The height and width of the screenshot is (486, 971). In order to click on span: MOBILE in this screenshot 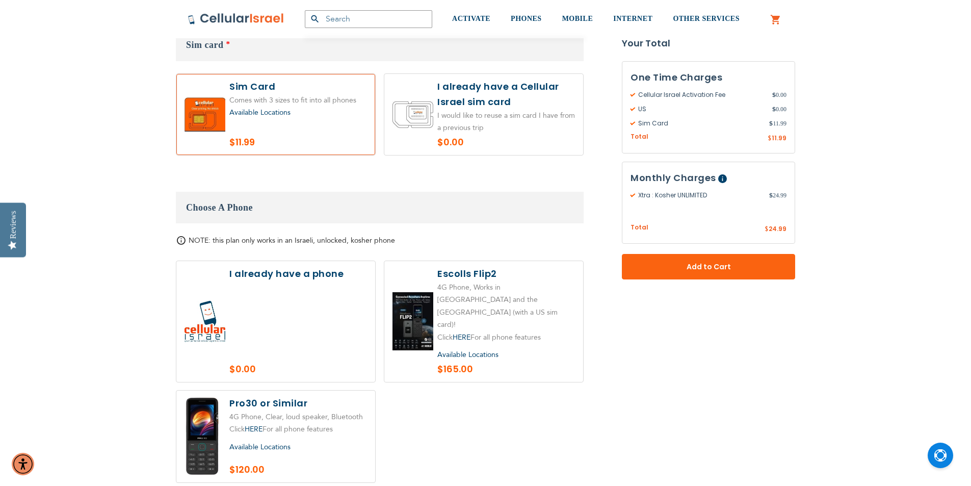, I will do `click(577, 18)`.